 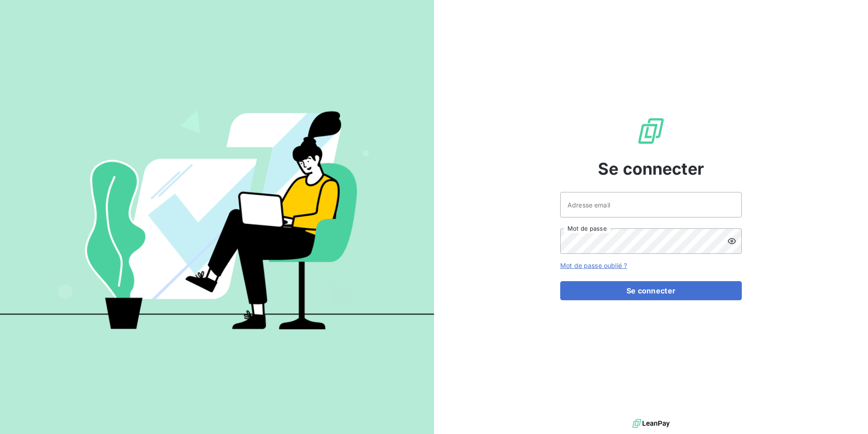 I want to click on span: Se connecter, so click(x=651, y=169).